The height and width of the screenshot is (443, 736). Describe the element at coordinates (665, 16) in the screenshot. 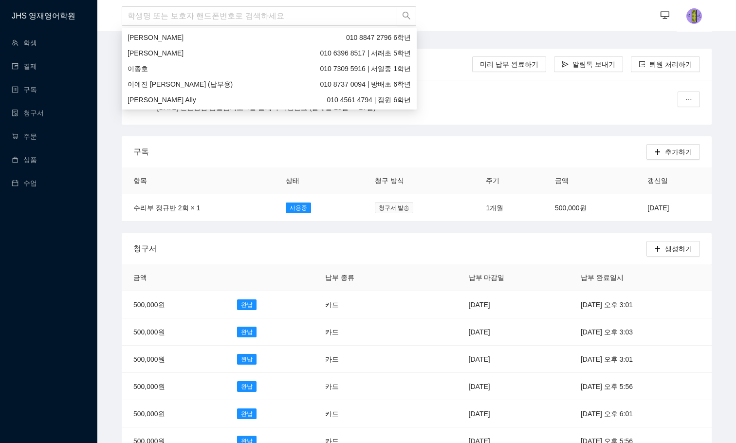

I see `button: desktop` at that location.